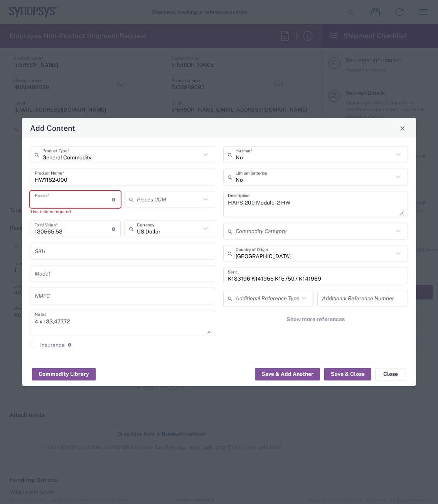 The height and width of the screenshot is (504, 438). I want to click on button: Commodity Library, so click(63, 374).